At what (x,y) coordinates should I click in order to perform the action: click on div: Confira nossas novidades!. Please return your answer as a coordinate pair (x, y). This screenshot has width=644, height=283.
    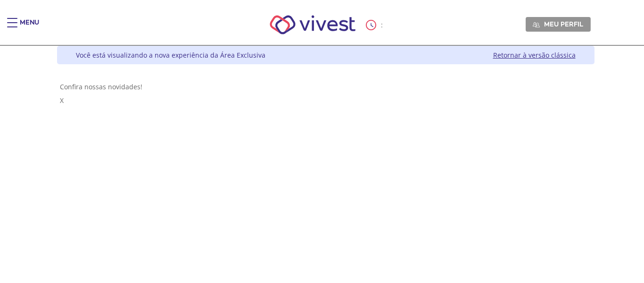
    Looking at the image, I should click on (326, 87).